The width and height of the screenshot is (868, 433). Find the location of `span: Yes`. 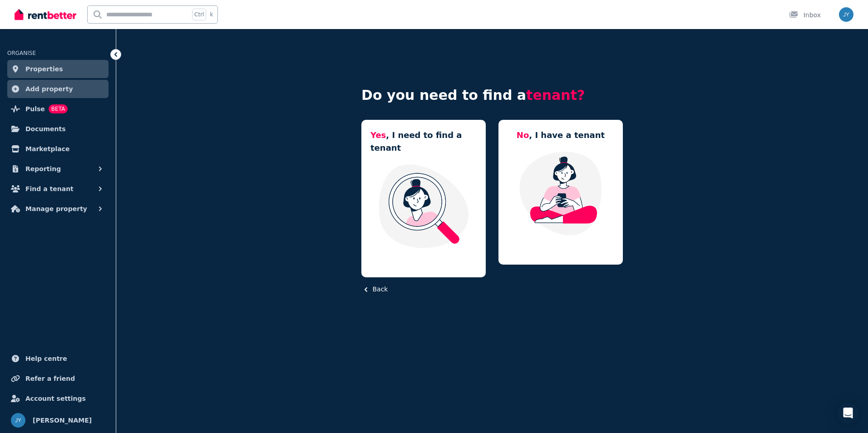

span: Yes is located at coordinates (378, 135).